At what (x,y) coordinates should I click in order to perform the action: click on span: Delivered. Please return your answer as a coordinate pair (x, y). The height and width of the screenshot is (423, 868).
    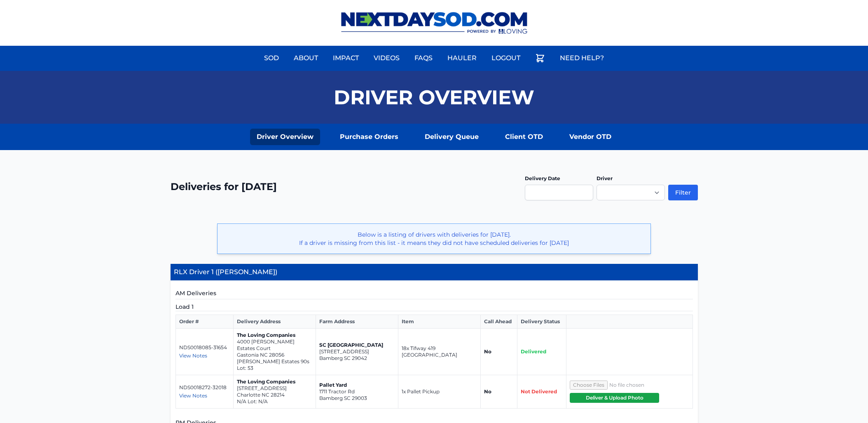
    Looking at the image, I should click on (533, 351).